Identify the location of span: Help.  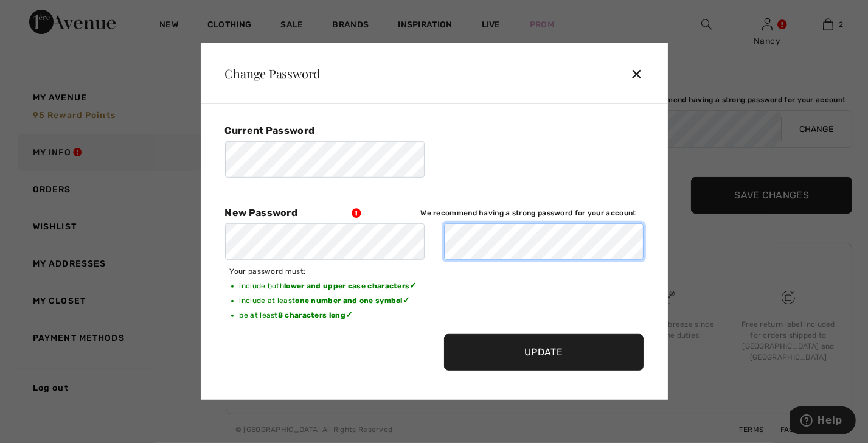
(40, 14).